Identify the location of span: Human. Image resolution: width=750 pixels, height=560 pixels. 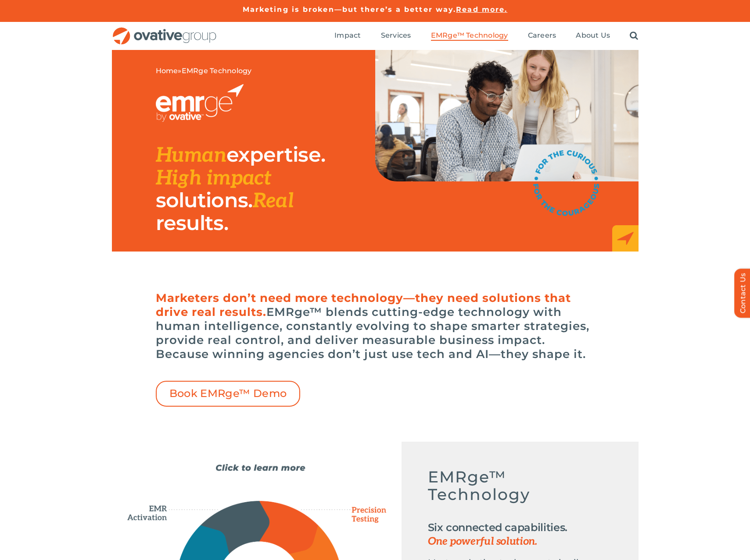
(191, 156).